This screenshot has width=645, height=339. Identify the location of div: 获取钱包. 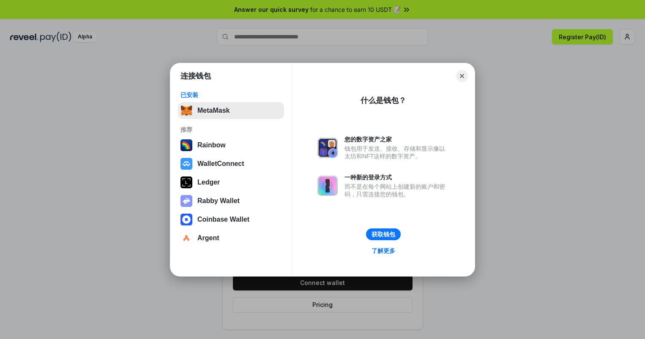
(383, 235).